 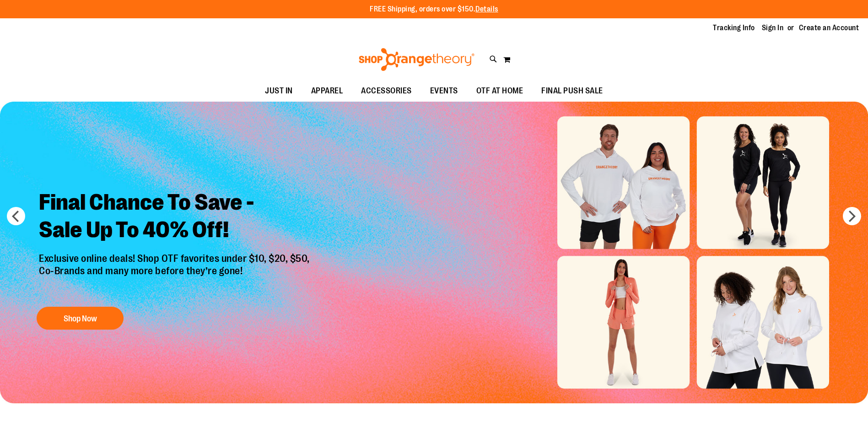 I want to click on button: Shop Now, so click(x=80, y=319).